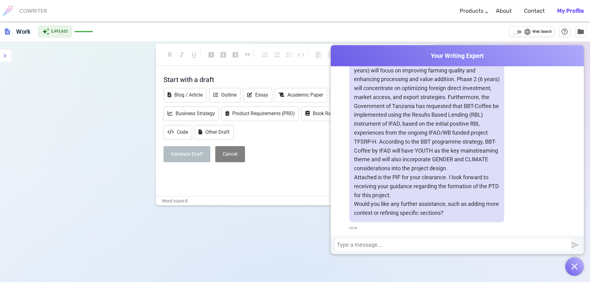 The height and width of the screenshot is (282, 590). I want to click on p: Would you like any further assistance, such as adding more context or refining specific sections?, so click(427, 209).